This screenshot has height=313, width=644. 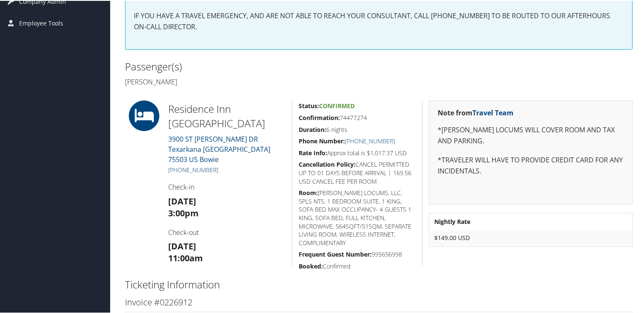 What do you see at coordinates (41, 23) in the screenshot?
I see `span: Employee Tools` at bounding box center [41, 23].